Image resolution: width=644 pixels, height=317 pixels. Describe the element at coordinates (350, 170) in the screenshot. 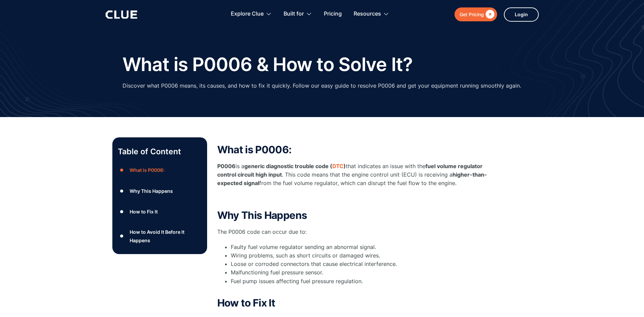

I see `strong: fuel volume regulator control circuit high input` at that location.